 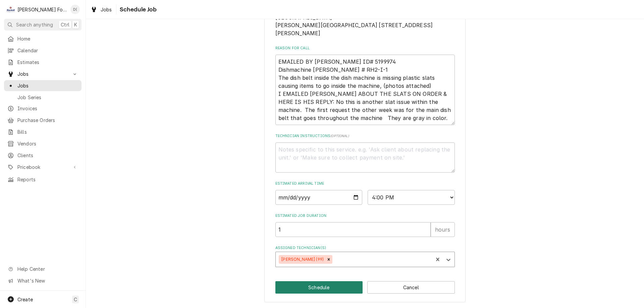 I want to click on span: Purchase Orders, so click(x=47, y=120).